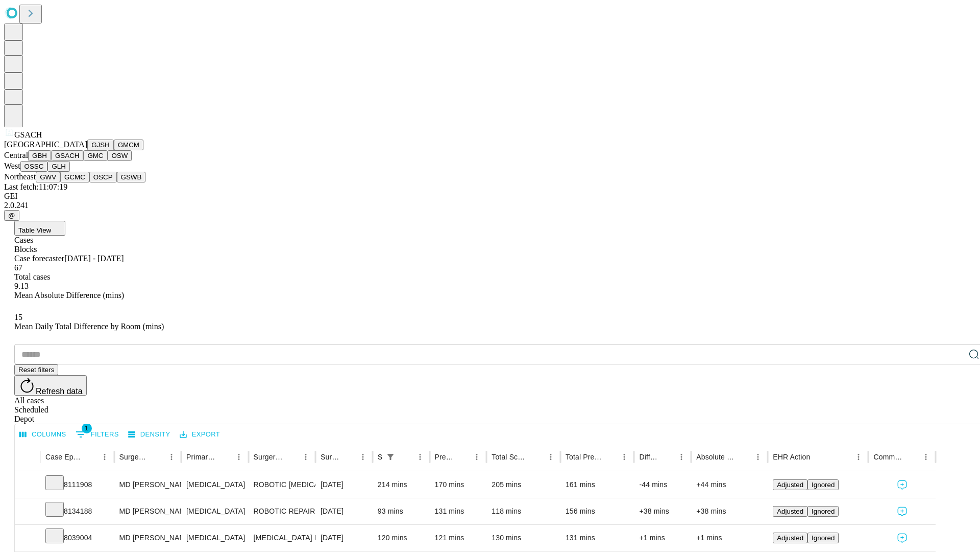  What do you see at coordinates (12, 166) in the screenshot?
I see `span: West` at bounding box center [12, 166].